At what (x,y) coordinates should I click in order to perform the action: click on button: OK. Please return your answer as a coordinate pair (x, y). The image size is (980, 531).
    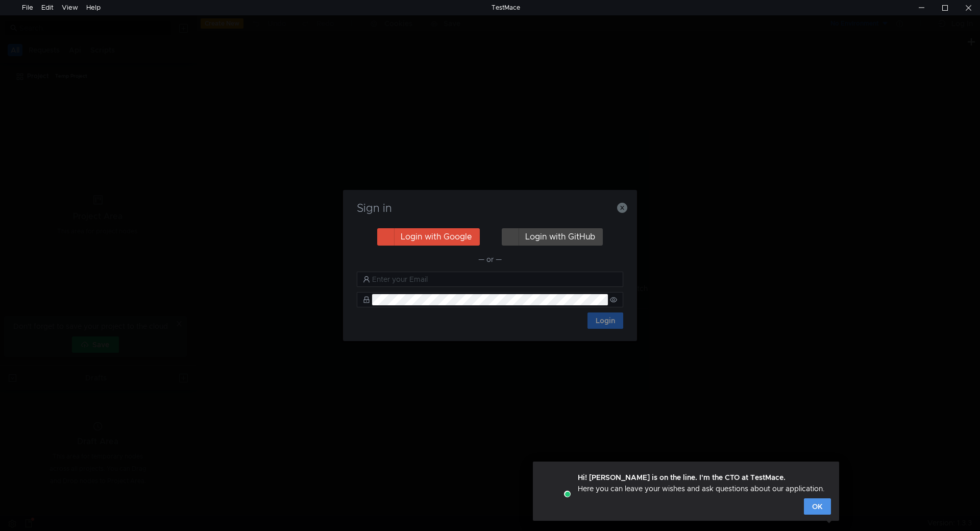
    Looking at the image, I should click on (817, 507).